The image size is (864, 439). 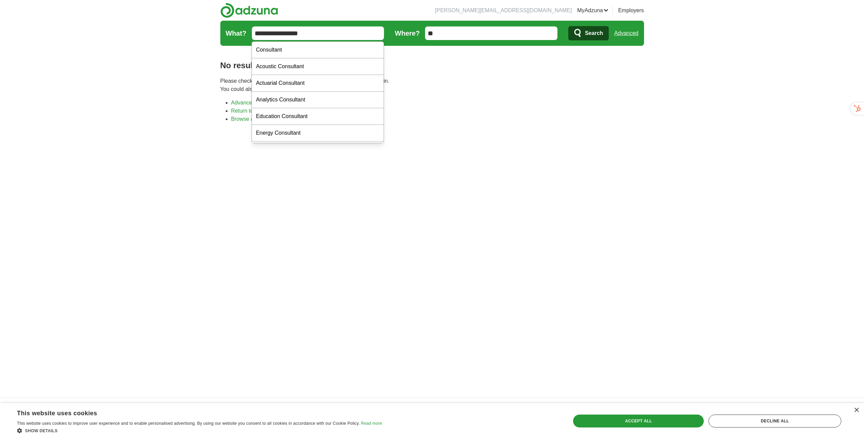 What do you see at coordinates (432, 85) in the screenshot?
I see `p: Please check your spelling or enter another search term and try again. You could also try one of ...` at bounding box center [432, 85].